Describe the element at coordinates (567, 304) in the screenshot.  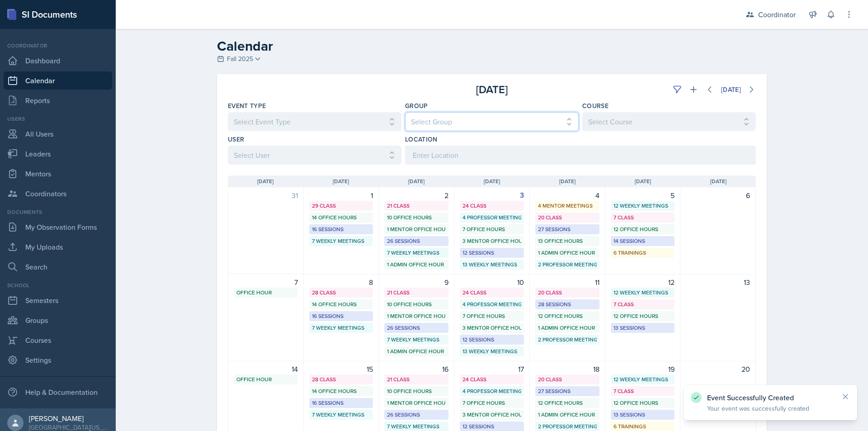
I see `div: 28 Sessions` at that location.